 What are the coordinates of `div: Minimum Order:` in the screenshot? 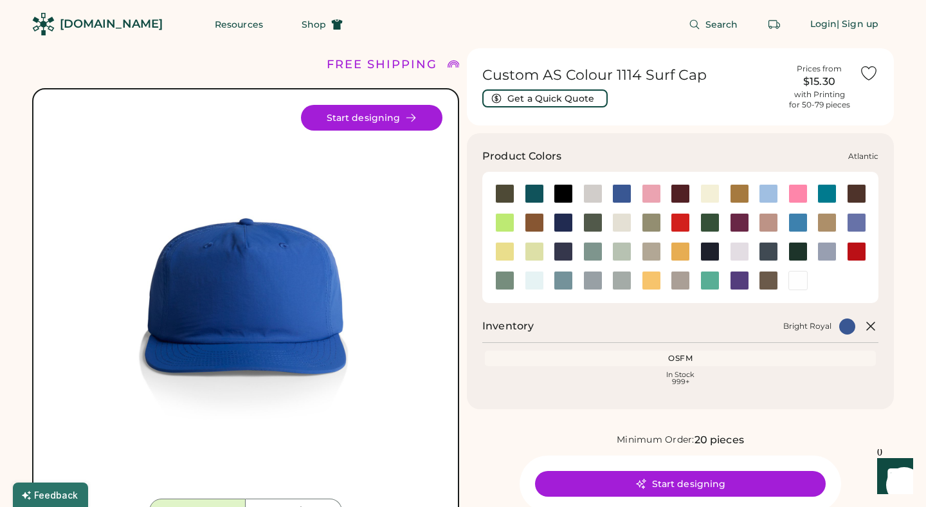 It's located at (655, 440).